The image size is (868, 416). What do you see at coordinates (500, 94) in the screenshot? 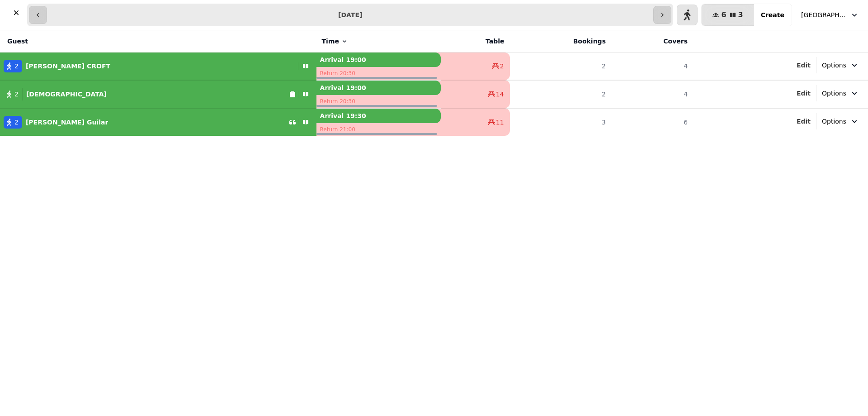
I see `span: 14` at bounding box center [500, 94].